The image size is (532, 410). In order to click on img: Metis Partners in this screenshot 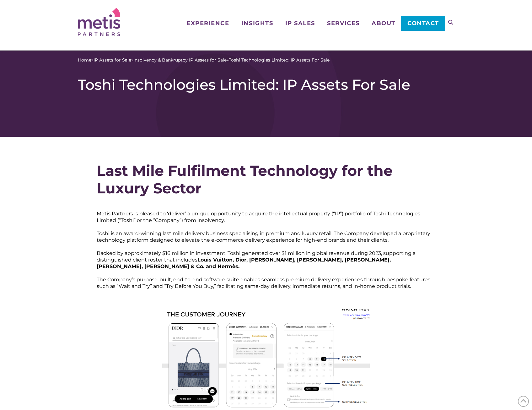, I will do `click(99, 22)`.